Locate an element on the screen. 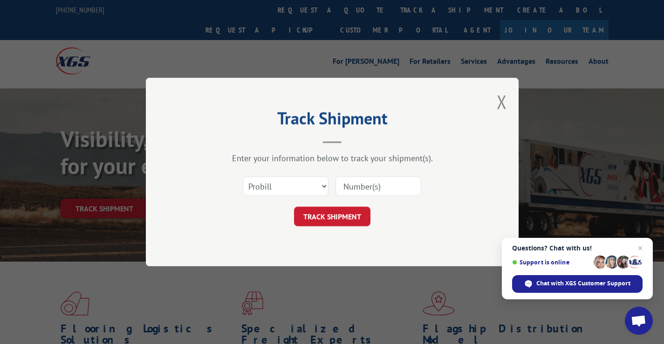 The width and height of the screenshot is (664, 344). a: Open chat is located at coordinates (639, 321).